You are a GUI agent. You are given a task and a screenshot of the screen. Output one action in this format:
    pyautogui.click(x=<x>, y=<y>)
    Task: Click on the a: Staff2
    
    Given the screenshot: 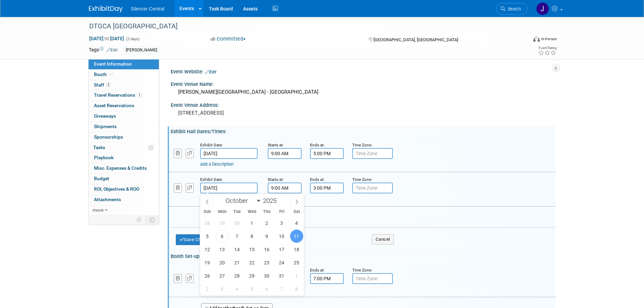 What is the action you would take?
    pyautogui.click(x=123, y=85)
    